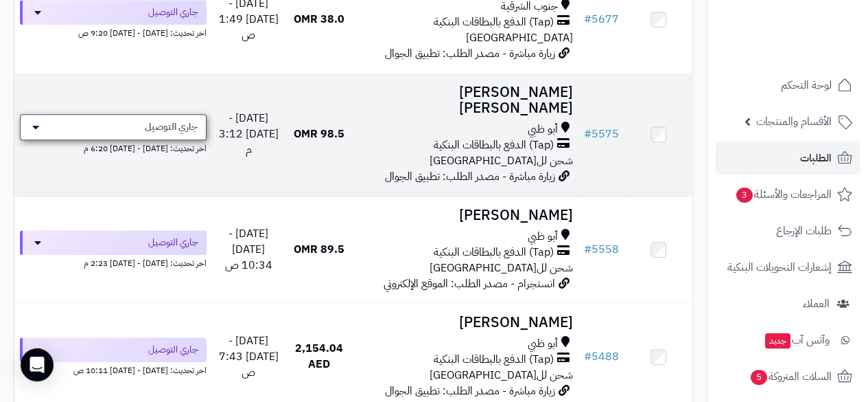 The height and width of the screenshot is (402, 868). What do you see at coordinates (601, 249) in the screenshot?
I see `a: #5558` at bounding box center [601, 249].